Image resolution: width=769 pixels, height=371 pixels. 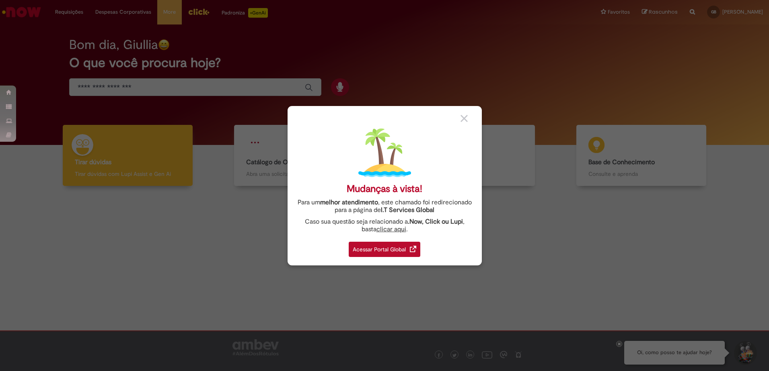 I want to click on a: I.T Services Global, so click(x=407, y=208).